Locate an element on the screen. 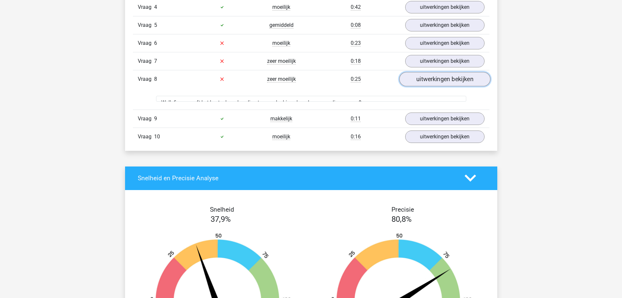 The width and height of the screenshot is (622, 298). span: 5 is located at coordinates (155, 25).